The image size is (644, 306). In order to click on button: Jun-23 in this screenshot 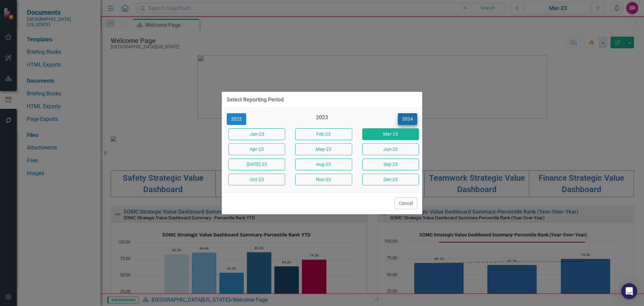, I will do `click(390, 149)`.